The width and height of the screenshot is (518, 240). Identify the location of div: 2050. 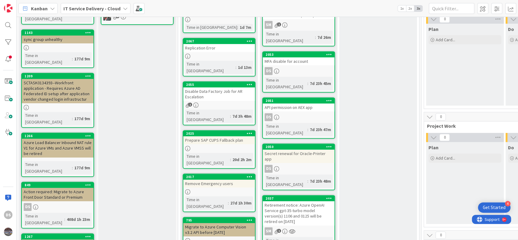
(299, 147).